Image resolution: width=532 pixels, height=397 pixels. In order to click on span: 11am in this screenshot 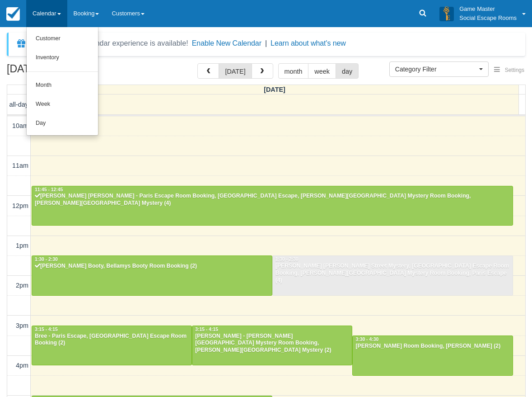, I will do `click(21, 165)`.